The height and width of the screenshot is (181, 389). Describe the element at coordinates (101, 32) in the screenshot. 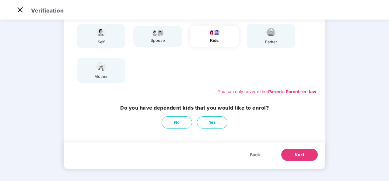

I see `img: svg+xml;base64,PHN2ZyBpZD0iU3BvdXNlX2ljb24iIHhtbG5zPSJodHRwOi8vd3d3LnczLm9yZy8yMDAwL3N2ZyIgd2lkdG...` at that location.